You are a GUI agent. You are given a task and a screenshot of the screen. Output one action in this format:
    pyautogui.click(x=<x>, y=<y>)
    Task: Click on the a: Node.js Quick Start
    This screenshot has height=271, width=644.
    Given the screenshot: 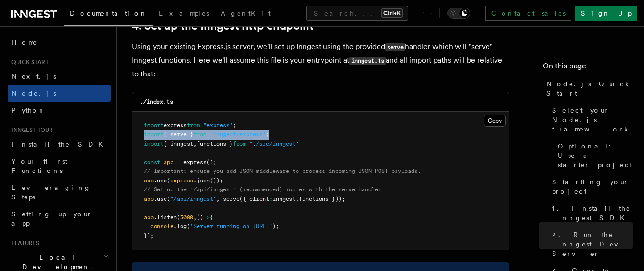 What is the action you would take?
    pyautogui.click(x=587, y=88)
    